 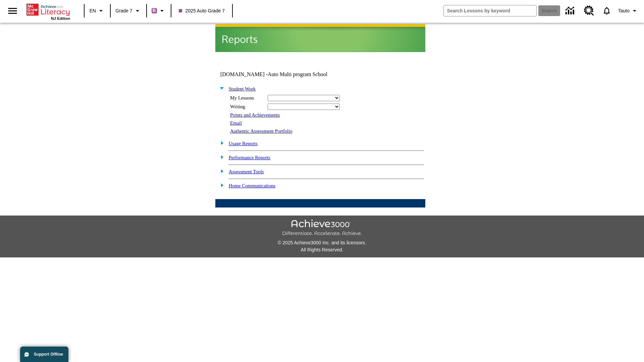 I want to click on div: Home, so click(x=49, y=11).